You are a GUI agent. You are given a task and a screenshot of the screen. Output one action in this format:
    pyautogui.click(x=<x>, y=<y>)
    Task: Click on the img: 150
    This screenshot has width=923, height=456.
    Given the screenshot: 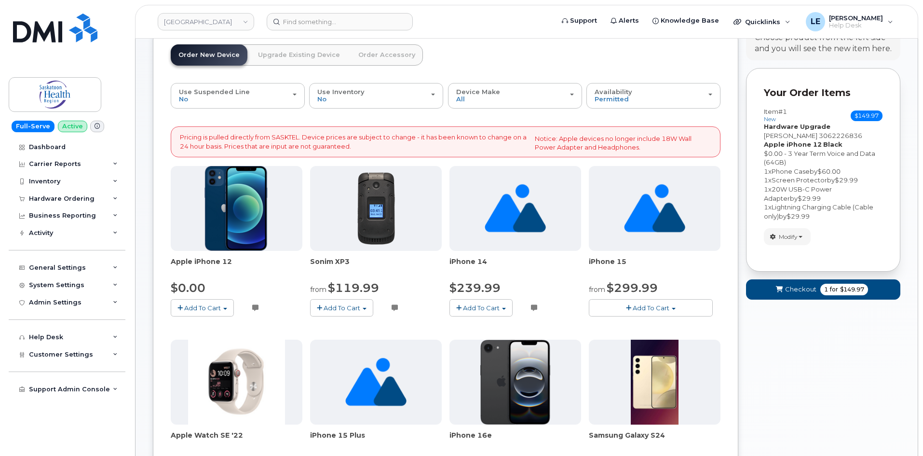 What is the action you would take?
    pyautogui.click(x=376, y=208)
    